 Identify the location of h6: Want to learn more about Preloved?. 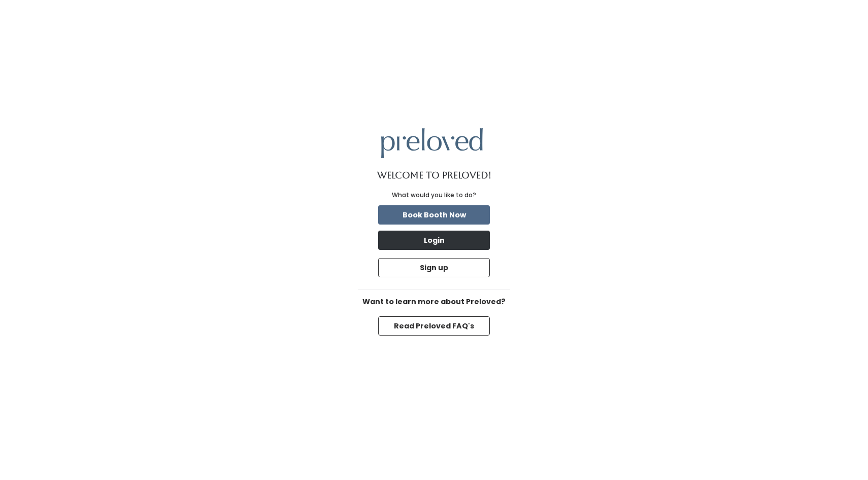
(434, 302).